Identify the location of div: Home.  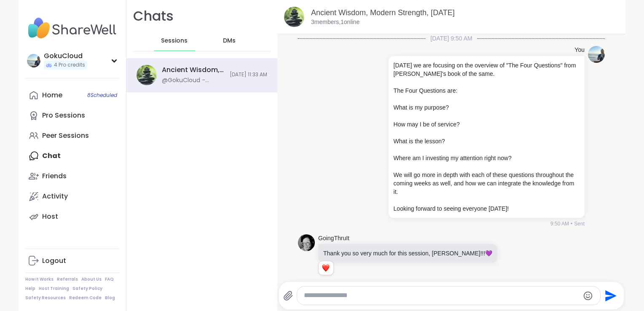
(52, 95).